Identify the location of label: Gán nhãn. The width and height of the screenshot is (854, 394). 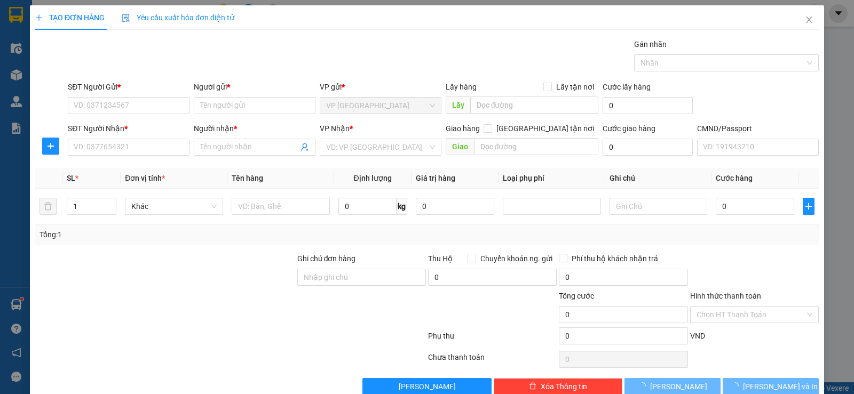
(650, 44).